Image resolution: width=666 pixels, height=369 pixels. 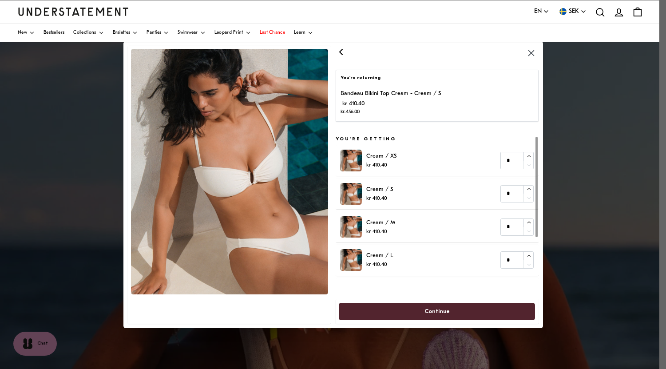 I want to click on a: Leopard Print, so click(x=233, y=33).